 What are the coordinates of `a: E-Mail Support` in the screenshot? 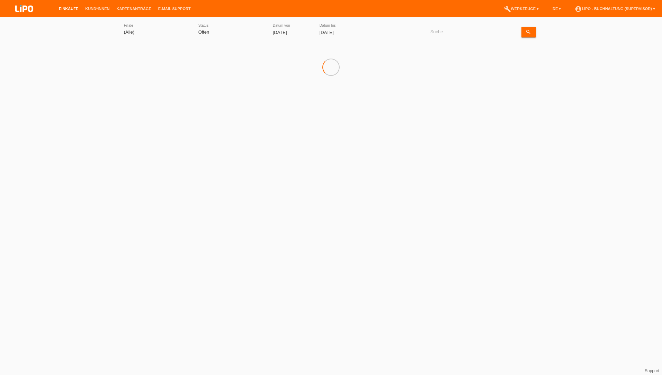 It's located at (175, 9).